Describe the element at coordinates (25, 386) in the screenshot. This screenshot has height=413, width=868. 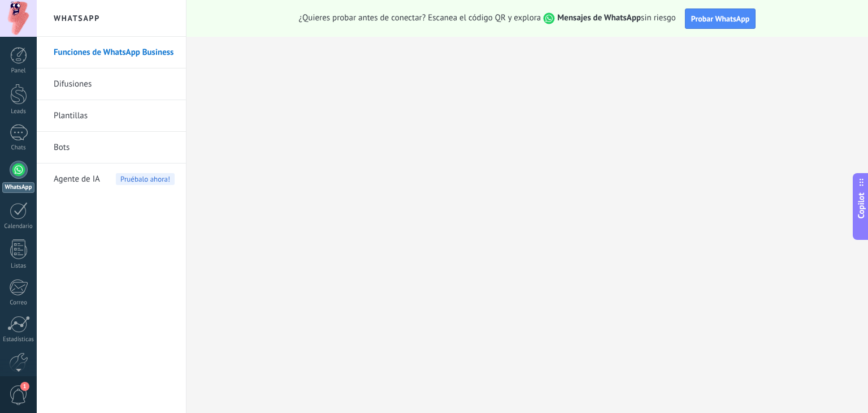
I see `span: 1` at that location.